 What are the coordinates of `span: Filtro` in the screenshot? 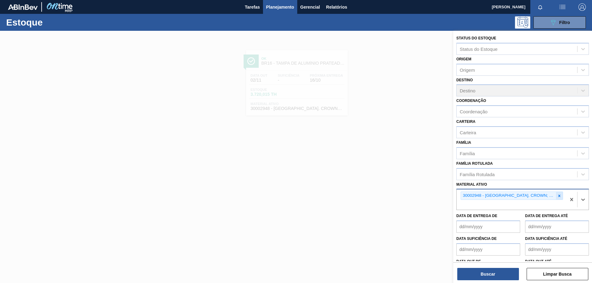 It's located at (565, 23).